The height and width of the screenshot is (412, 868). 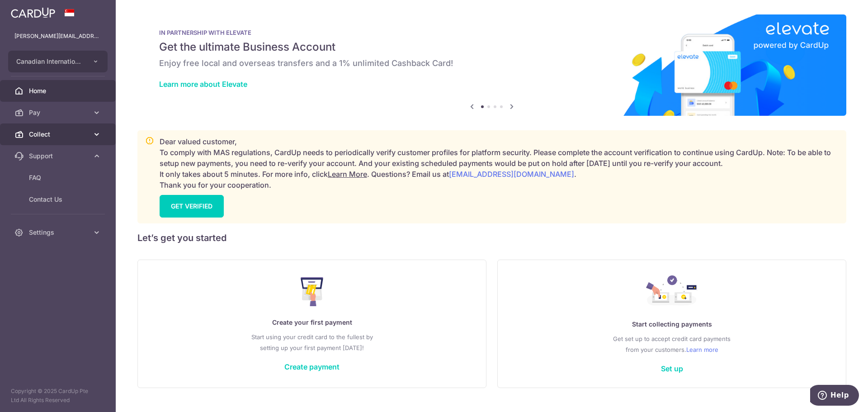 I want to click on a: Learn More, so click(x=348, y=174).